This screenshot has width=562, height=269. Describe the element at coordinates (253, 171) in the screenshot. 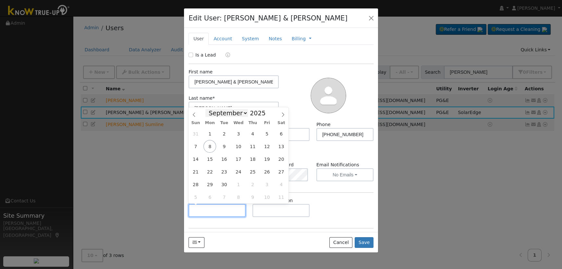

I see `span: September 25, 2025` at that location.